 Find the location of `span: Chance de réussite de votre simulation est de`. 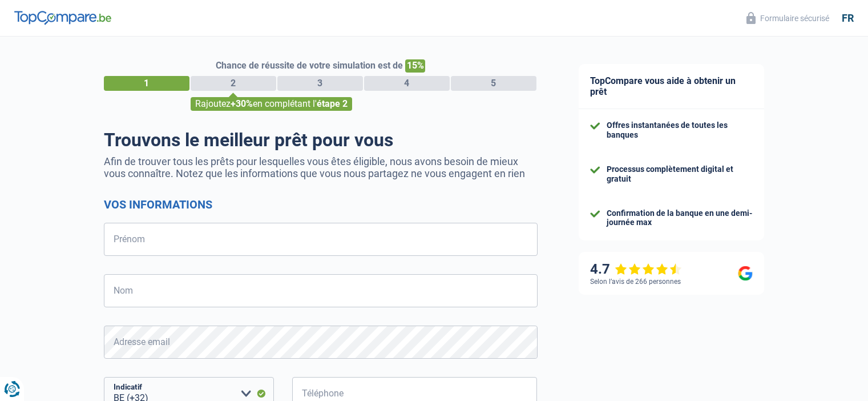

span: Chance de réussite de votre simulation est de is located at coordinates (309, 65).